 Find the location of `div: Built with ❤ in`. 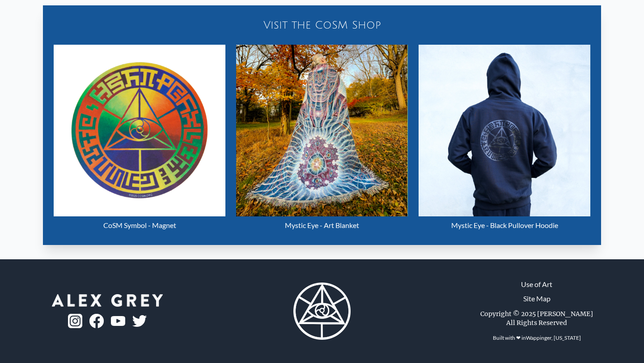

div: Built with ❤ in is located at coordinates (537, 337).